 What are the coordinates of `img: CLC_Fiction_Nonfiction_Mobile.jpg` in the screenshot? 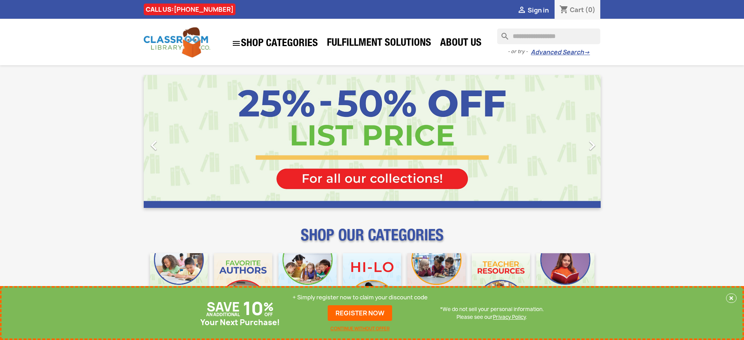 It's located at (436, 282).